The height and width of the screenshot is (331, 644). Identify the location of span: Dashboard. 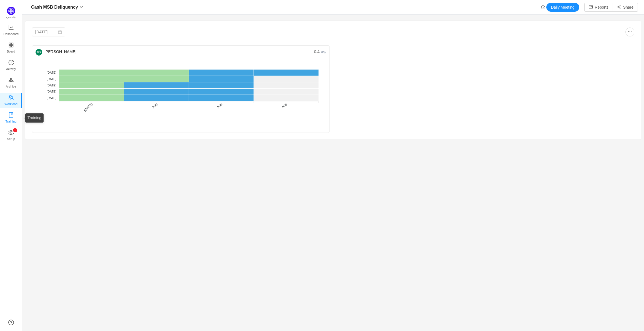
(11, 34).